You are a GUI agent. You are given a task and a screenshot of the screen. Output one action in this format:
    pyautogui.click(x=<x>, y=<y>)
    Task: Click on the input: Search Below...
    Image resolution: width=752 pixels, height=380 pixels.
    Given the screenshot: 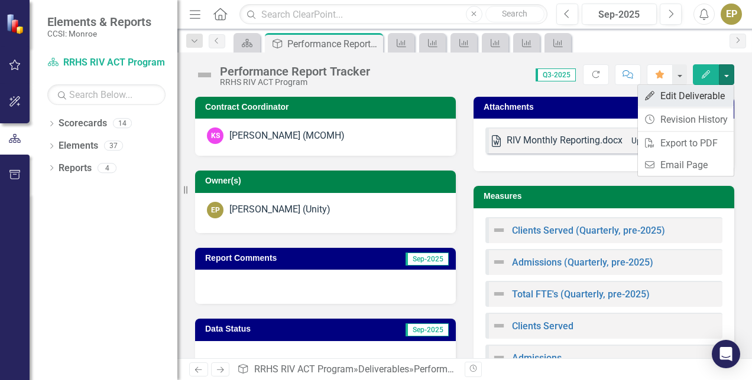 What is the action you would take?
    pyautogui.click(x=106, y=95)
    